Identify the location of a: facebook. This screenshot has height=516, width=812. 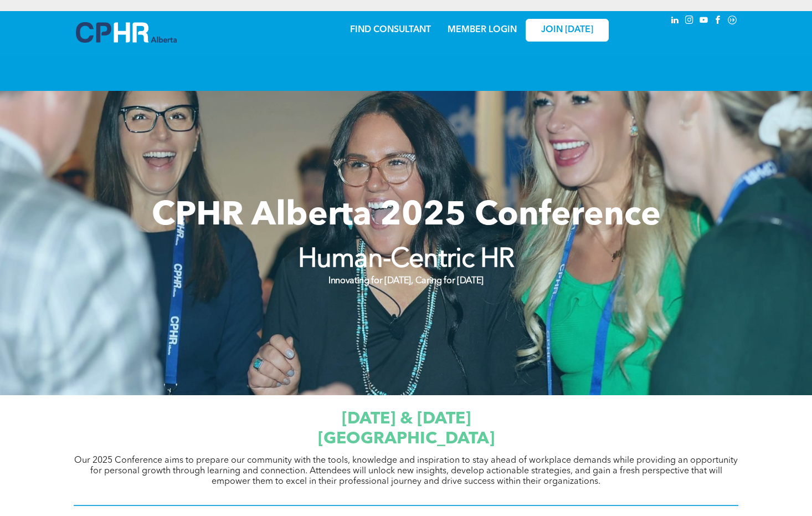
(718, 21).